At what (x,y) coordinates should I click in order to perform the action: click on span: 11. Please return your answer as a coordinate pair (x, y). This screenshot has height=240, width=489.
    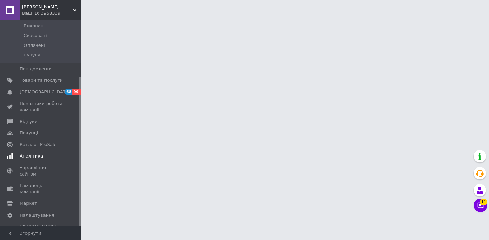
    Looking at the image, I should click on (484, 202).